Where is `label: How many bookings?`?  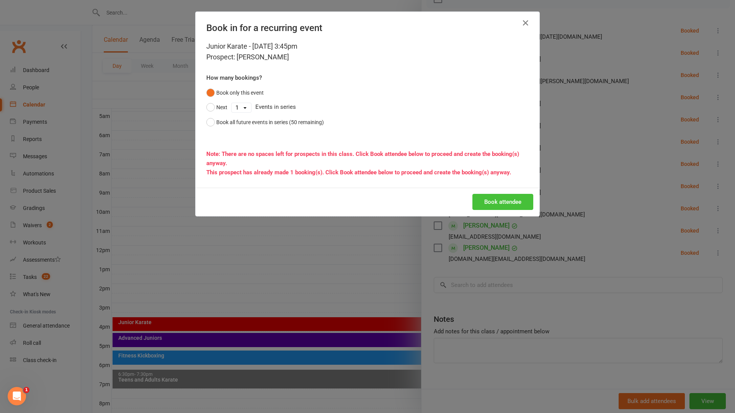
label: How many bookings? is located at coordinates (234, 78).